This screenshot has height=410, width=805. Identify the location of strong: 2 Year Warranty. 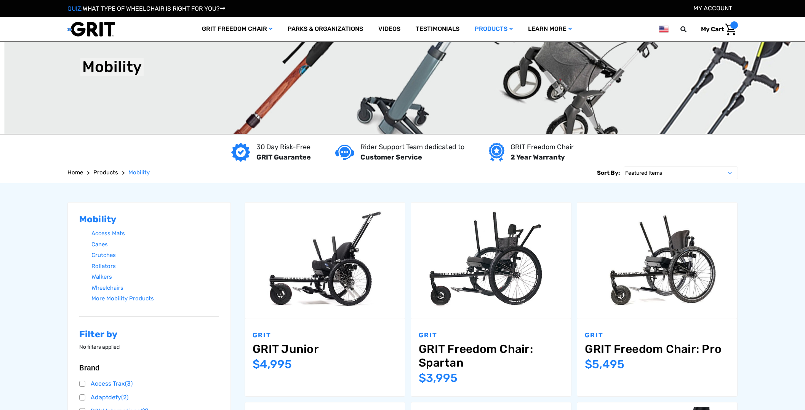
(538, 157).